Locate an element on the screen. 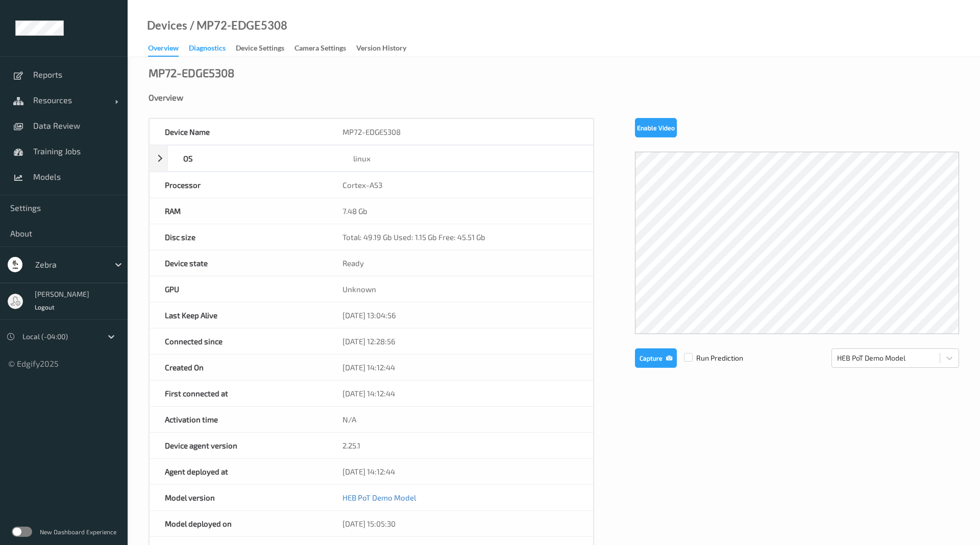 The image size is (980, 545). a: Version History is located at coordinates (386, 49).